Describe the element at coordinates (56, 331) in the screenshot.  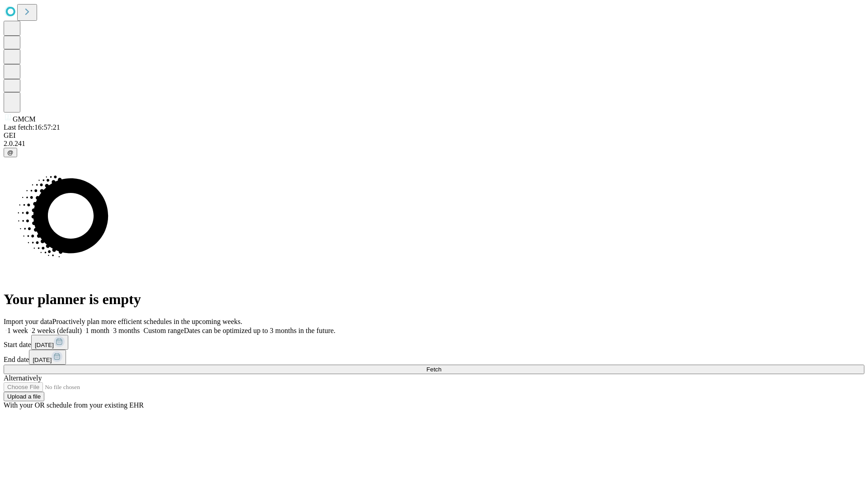
I see `span: 2 weeks (default)` at that location.